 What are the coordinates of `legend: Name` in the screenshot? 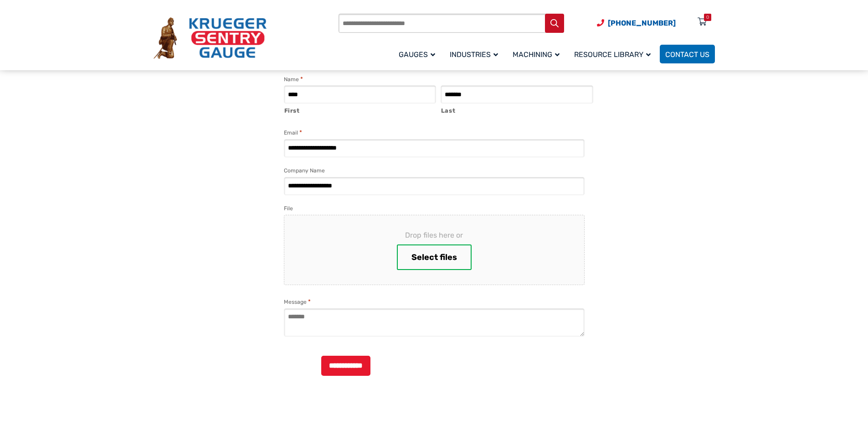 It's located at (293, 79).